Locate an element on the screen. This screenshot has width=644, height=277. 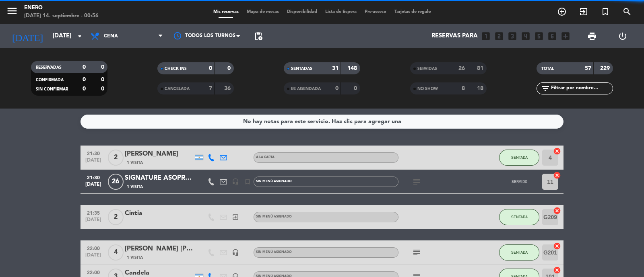
strong: 57 is located at coordinates (588, 68).